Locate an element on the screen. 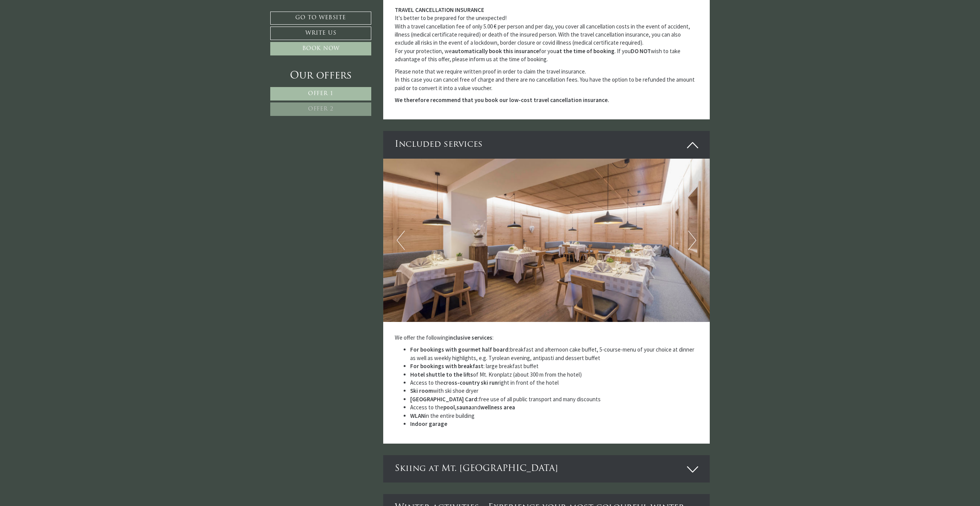  strong: Ski room is located at coordinates (422, 390).